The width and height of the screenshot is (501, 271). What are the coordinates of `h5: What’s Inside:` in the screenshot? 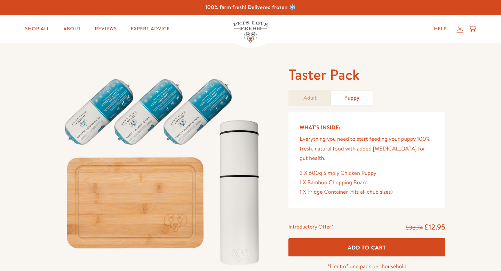 It's located at (367, 127).